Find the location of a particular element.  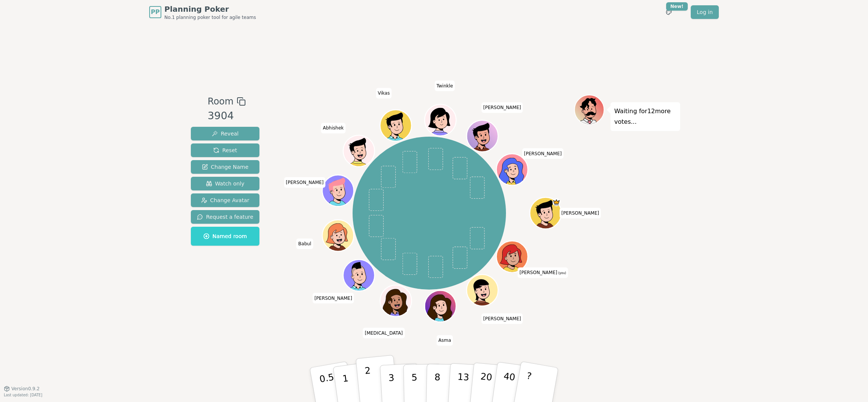

button: Named room is located at coordinates (225, 236).